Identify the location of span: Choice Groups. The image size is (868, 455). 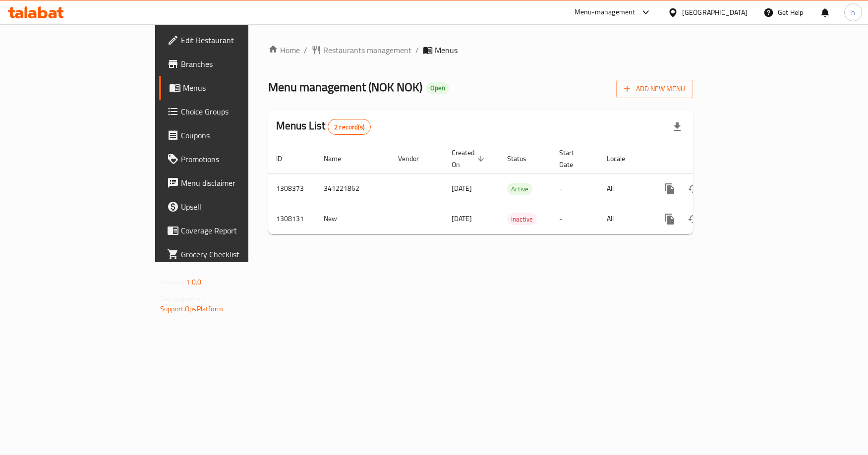
(237, 112).